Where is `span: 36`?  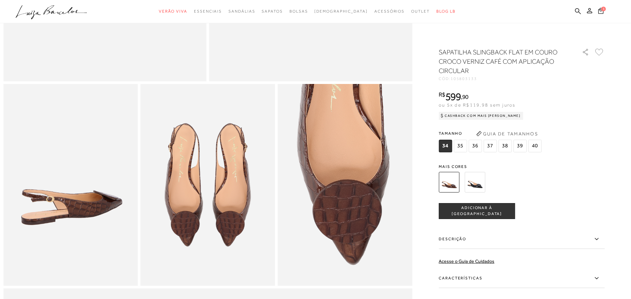 span: 36 is located at coordinates (475, 146).